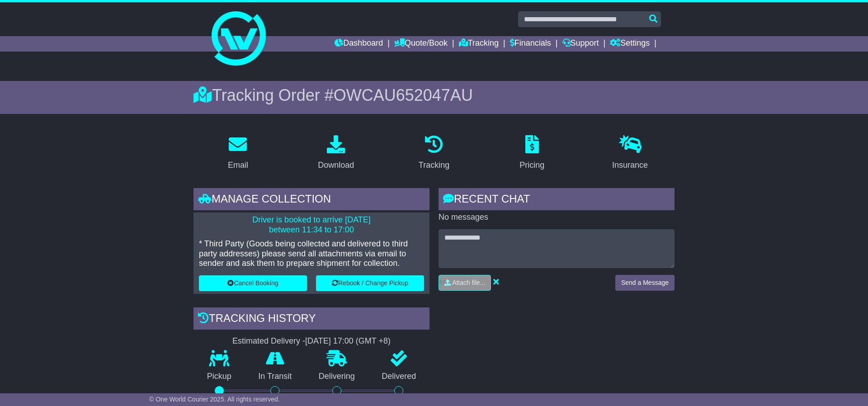 The width and height of the screenshot is (868, 406). What do you see at coordinates (630, 44) in the screenshot?
I see `a: Settings` at bounding box center [630, 44].